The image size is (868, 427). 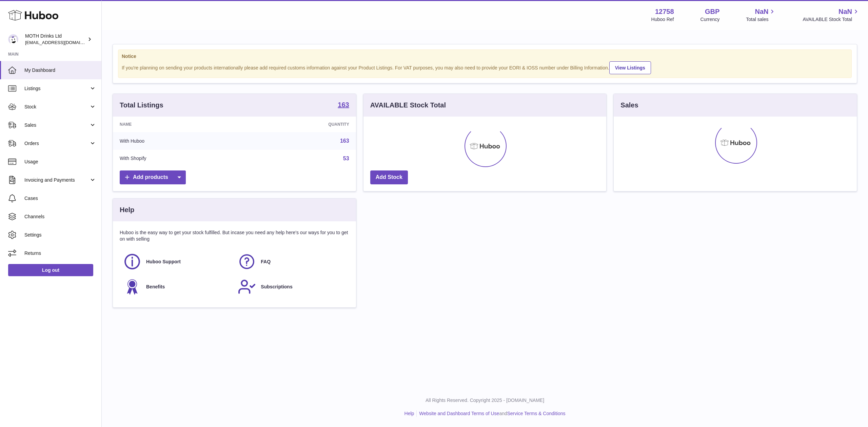 I want to click on span: Returns, so click(x=60, y=253).